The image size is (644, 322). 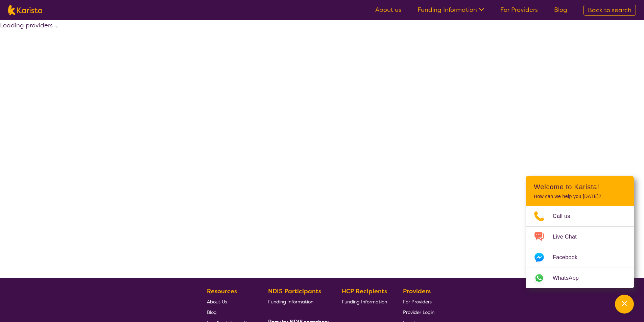 What do you see at coordinates (580, 232) in the screenshot?
I see `div: Channel Menu` at bounding box center [580, 232].